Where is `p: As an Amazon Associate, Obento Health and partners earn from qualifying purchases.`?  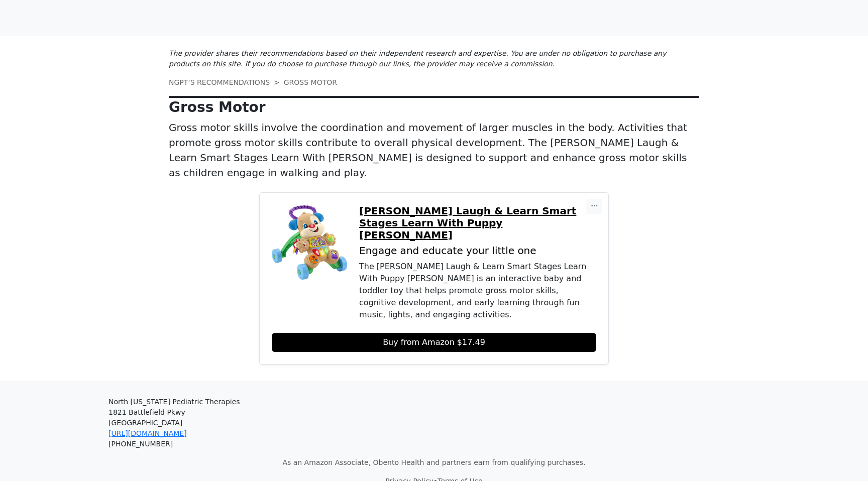 p: As an Amazon Associate, Obento Health and partners earn from qualifying purchases. is located at coordinates (434, 463).